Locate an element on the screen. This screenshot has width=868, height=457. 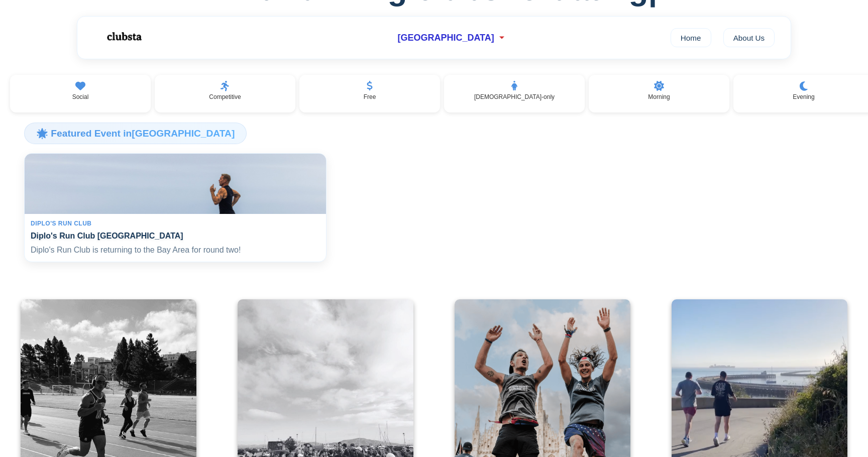
div: Diplo's Run Club is located at coordinates (175, 224).